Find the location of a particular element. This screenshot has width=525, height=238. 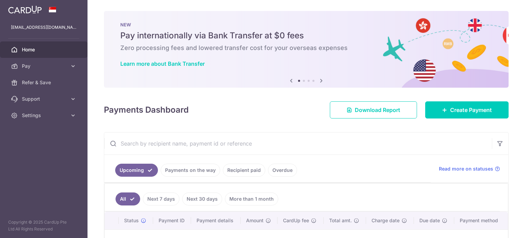

span: Download Report is located at coordinates (377, 110).